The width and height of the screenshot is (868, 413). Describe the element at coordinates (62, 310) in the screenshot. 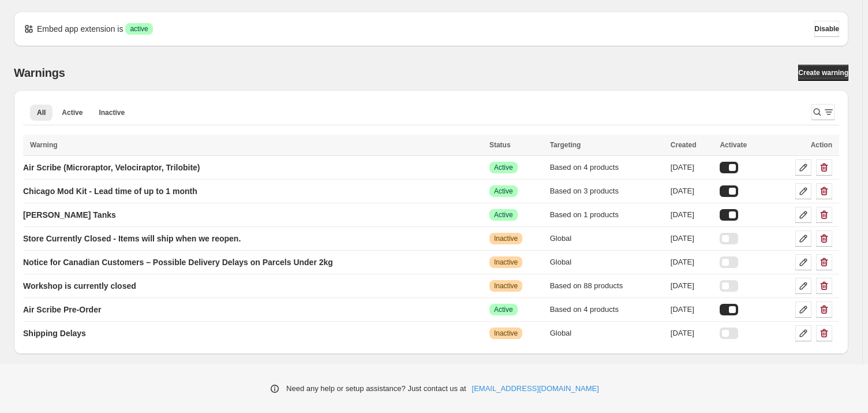

I see `a: Air Scribe Pre-Order` at that location.